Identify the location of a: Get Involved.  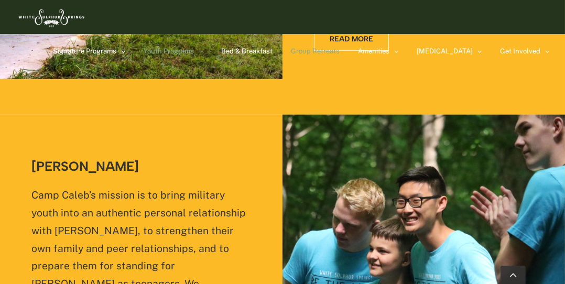
(525, 51).